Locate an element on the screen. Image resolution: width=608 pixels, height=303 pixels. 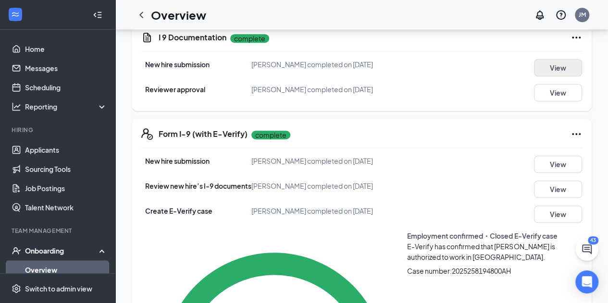
span: Employment confirmed・Closed E-Verify case is located at coordinates (482, 236).